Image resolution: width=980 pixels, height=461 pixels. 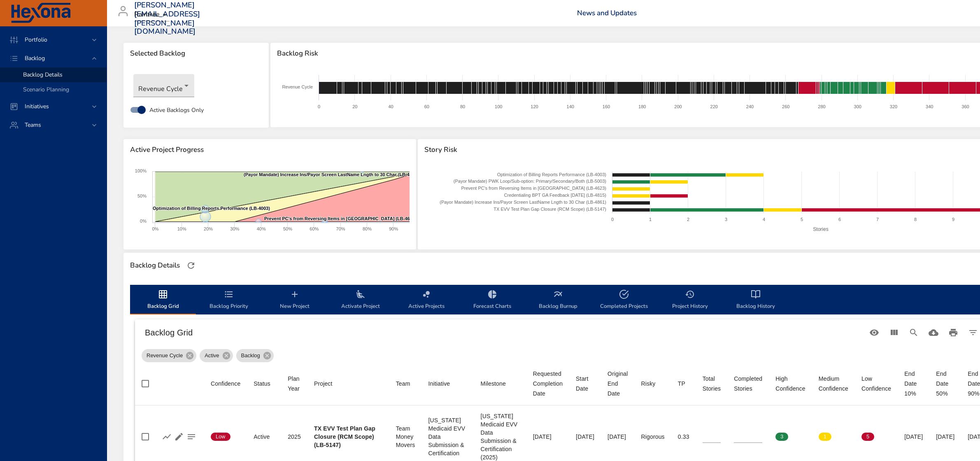 I want to click on text: 7, so click(x=878, y=220).